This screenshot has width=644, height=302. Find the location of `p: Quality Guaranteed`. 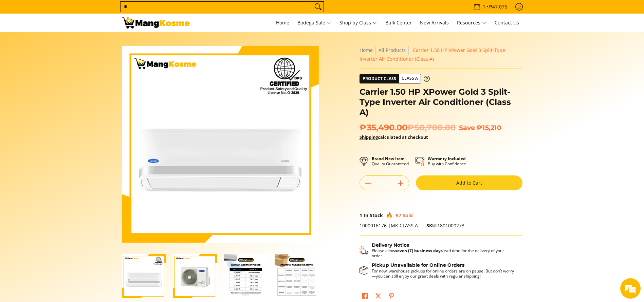

p: Quality Guaranteed is located at coordinates (390, 161).